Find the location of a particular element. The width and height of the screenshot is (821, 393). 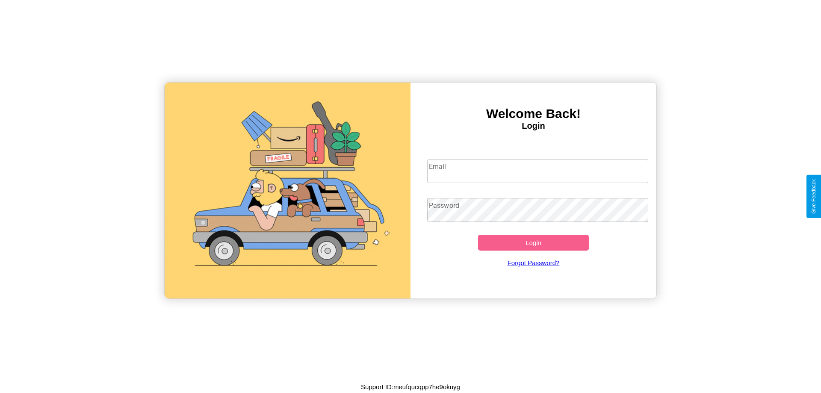

h3: Welcome Back! is located at coordinates (533, 114).